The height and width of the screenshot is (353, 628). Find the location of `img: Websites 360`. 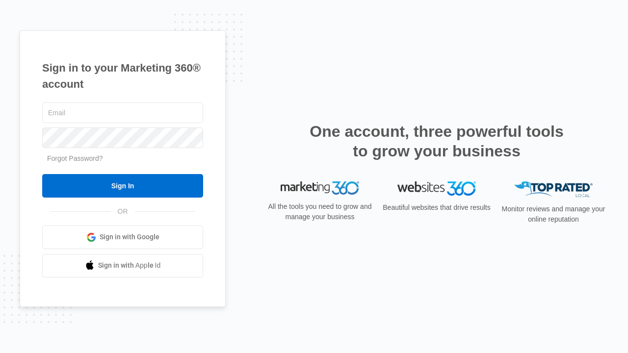

img: Websites 360 is located at coordinates (436, 188).